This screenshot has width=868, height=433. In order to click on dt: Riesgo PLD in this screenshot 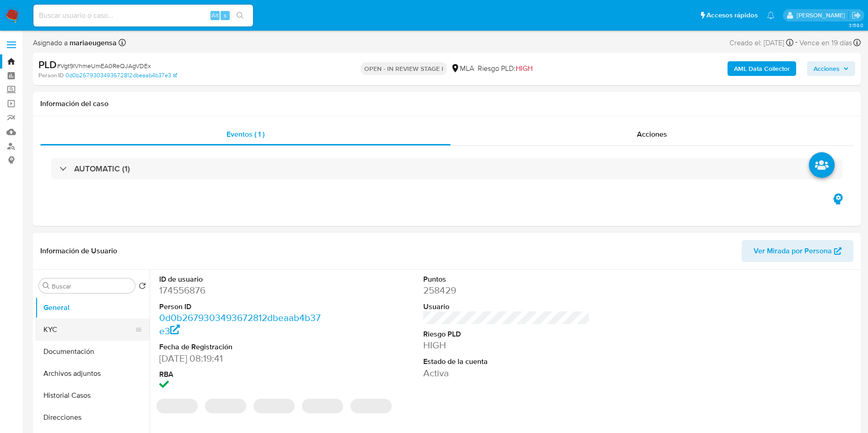, I will do `click(506, 335)`.